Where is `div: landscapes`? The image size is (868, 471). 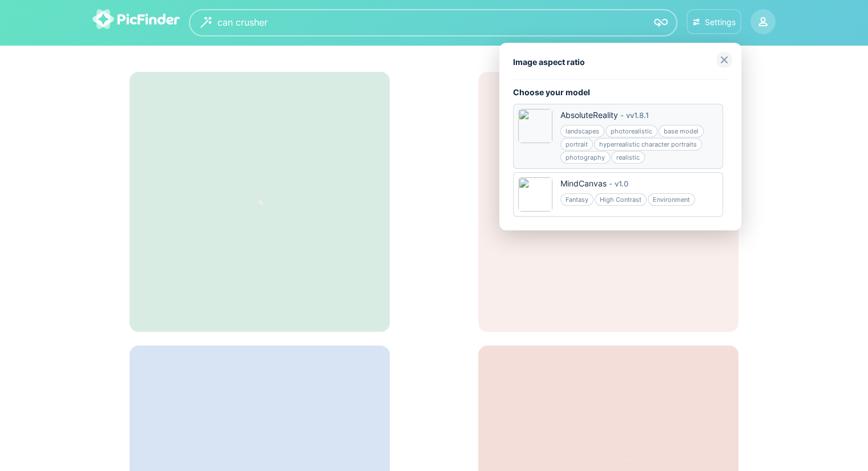
div: landscapes is located at coordinates (582, 131).